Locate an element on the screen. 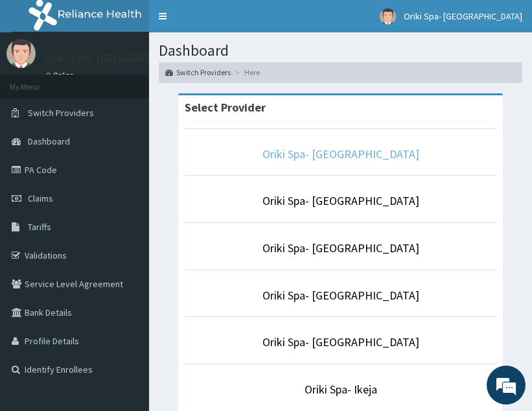 Image resolution: width=532 pixels, height=411 pixels. h1: Dashboard is located at coordinates (340, 50).